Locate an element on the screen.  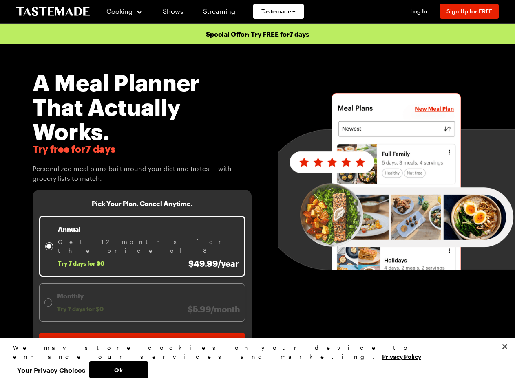
a: Tastemade + is located at coordinates (278, 11).